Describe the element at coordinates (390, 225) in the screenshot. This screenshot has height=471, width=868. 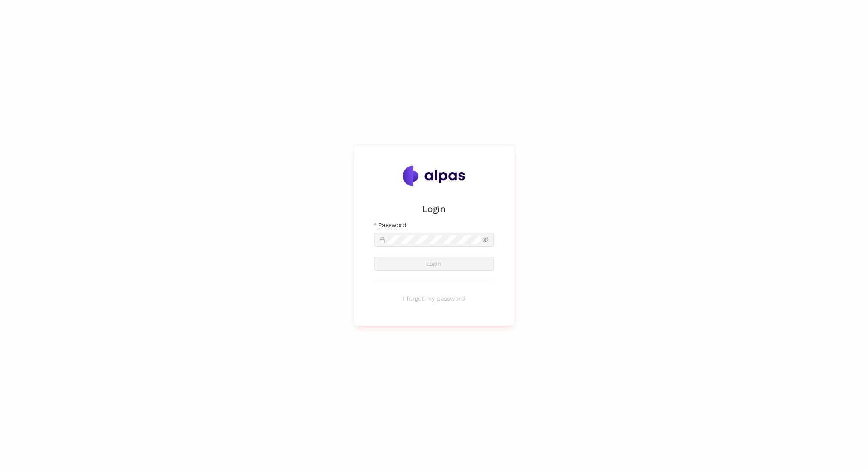
I see `label: Password` at that location.